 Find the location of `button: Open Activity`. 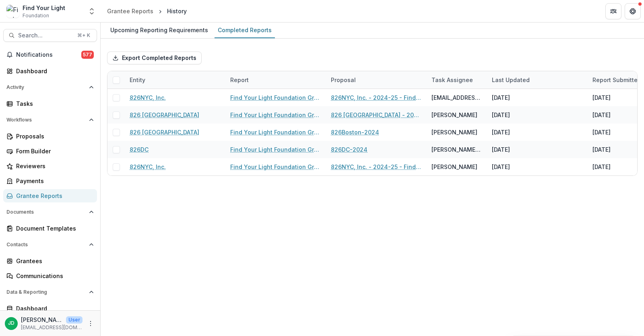

button: Open Activity is located at coordinates (50, 87).